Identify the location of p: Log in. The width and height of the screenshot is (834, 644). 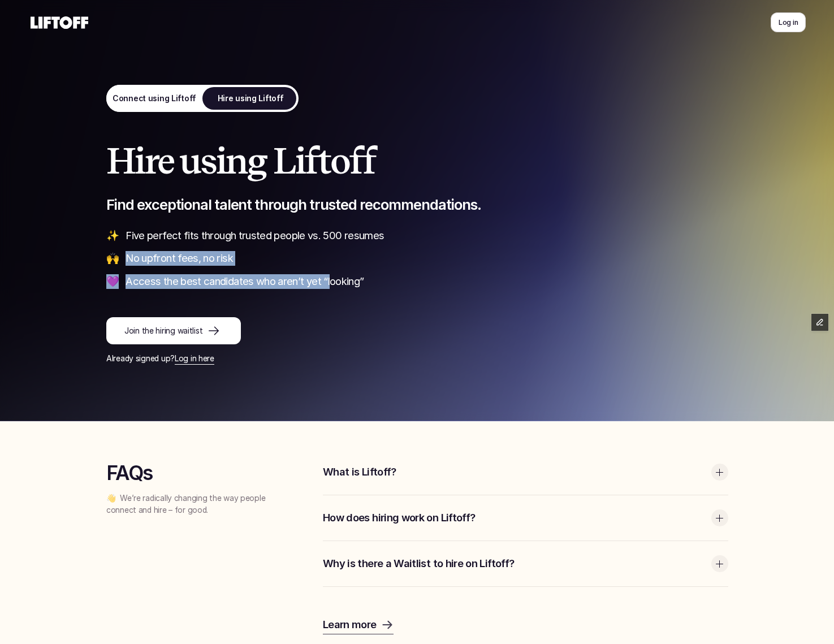
(789, 22).